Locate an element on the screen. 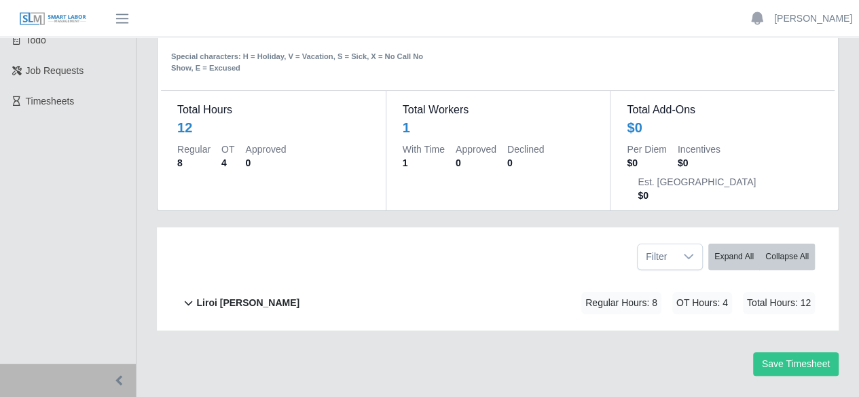 This screenshot has height=397, width=859. div: 12 is located at coordinates (185, 128).